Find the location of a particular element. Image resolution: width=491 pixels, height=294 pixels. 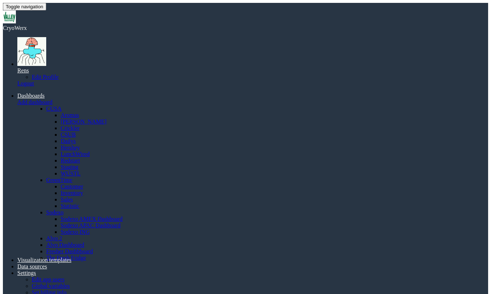

a: Dailys is located at coordinates (68, 141).